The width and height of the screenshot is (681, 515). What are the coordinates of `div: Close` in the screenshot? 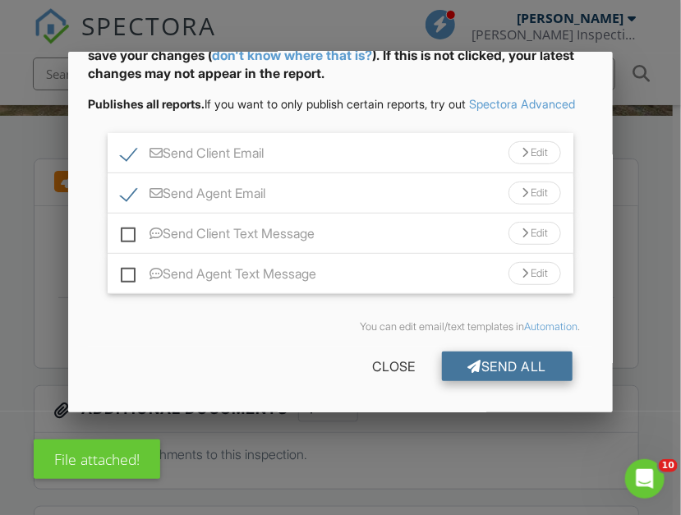 It's located at (394, 366).